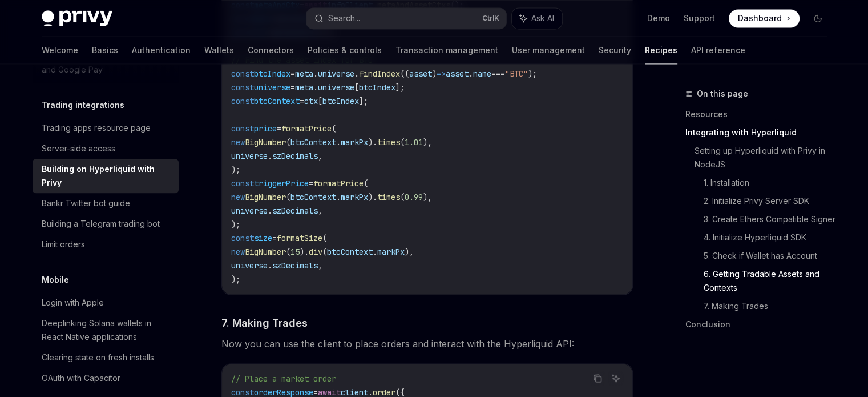 The width and height of the screenshot is (868, 397). I want to click on span: Now you can use the client to place orders and interact with the Hyperliquid API:, so click(427, 344).